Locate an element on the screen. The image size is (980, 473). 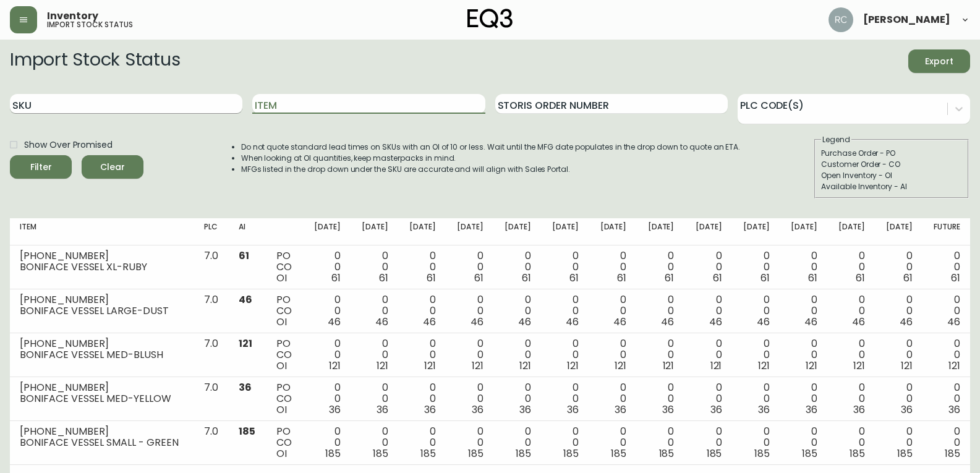
span: Export is located at coordinates (939, 61).